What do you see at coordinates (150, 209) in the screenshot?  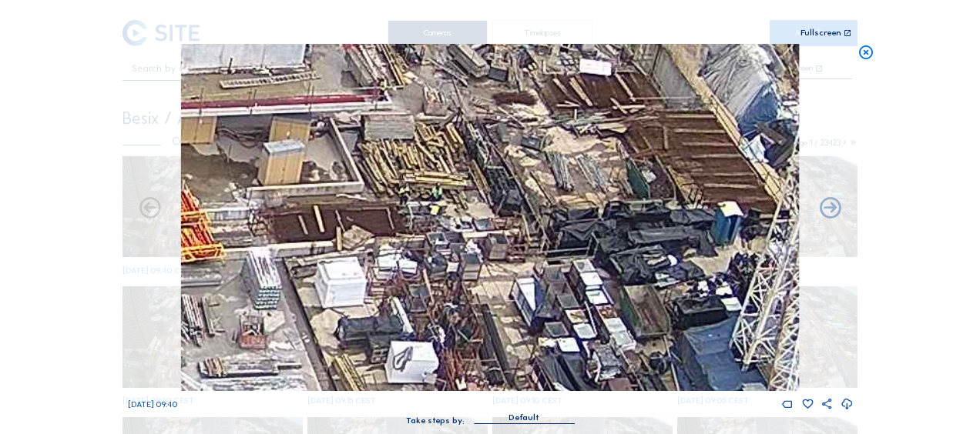 I see `i: Forward` at bounding box center [150, 209].